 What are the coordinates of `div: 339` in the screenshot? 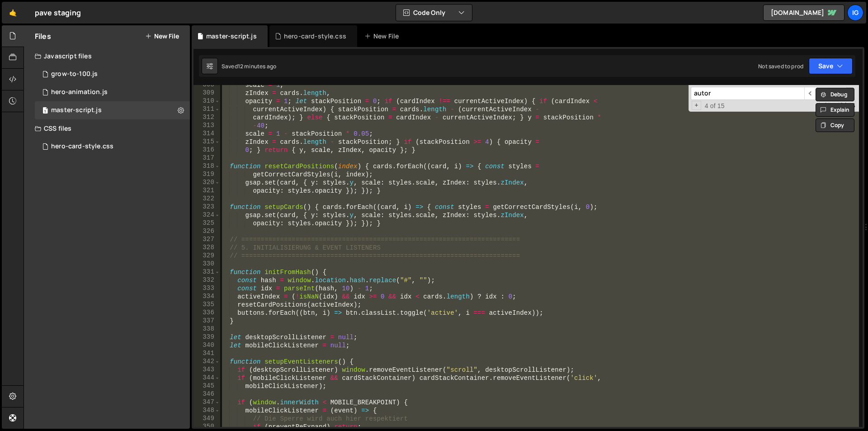 It's located at (207, 337).